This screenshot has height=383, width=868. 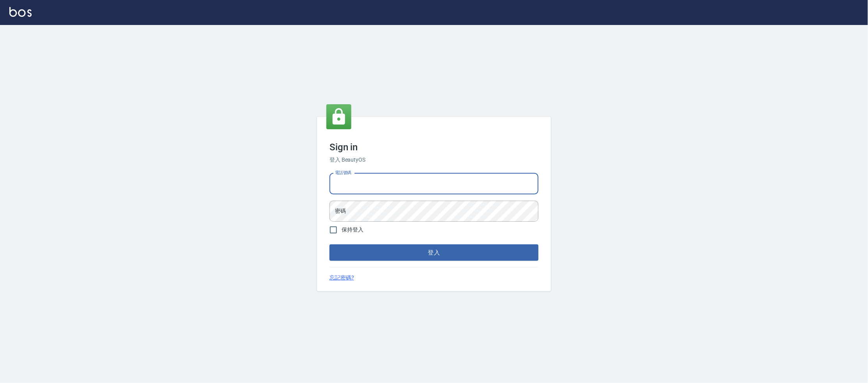 What do you see at coordinates (434, 253) in the screenshot?
I see `button: 登入` at bounding box center [434, 253].